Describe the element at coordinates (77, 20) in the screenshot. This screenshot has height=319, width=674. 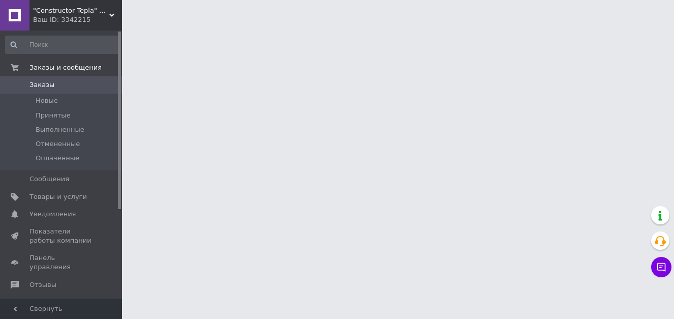
I see `div: Ваш ID: 3342215` at that location.